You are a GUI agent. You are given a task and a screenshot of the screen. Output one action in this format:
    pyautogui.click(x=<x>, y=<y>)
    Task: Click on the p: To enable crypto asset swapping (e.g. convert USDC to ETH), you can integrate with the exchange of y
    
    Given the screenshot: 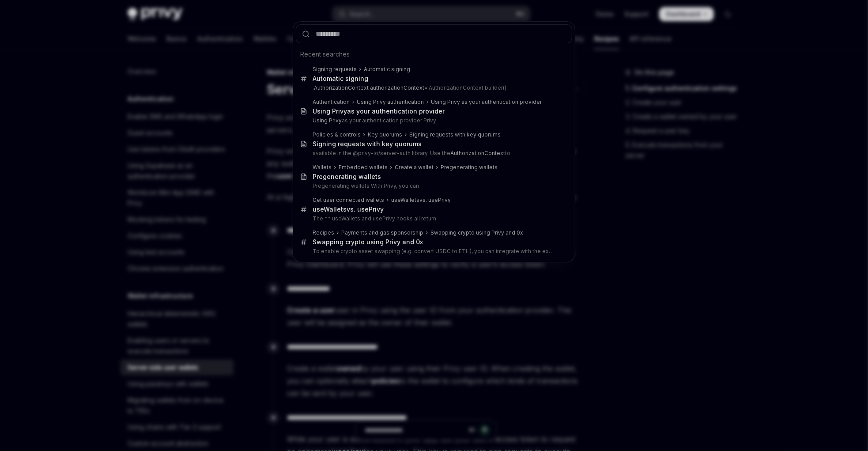 What is the action you would take?
    pyautogui.click(x=433, y=251)
    